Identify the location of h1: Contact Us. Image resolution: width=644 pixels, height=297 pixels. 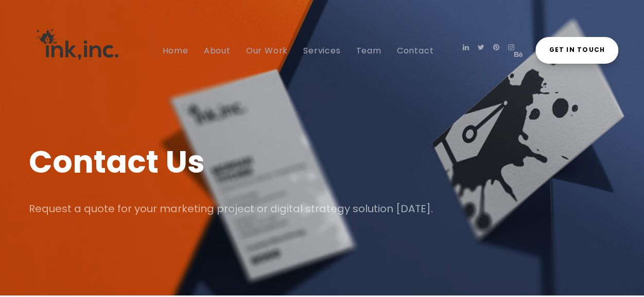
(322, 162).